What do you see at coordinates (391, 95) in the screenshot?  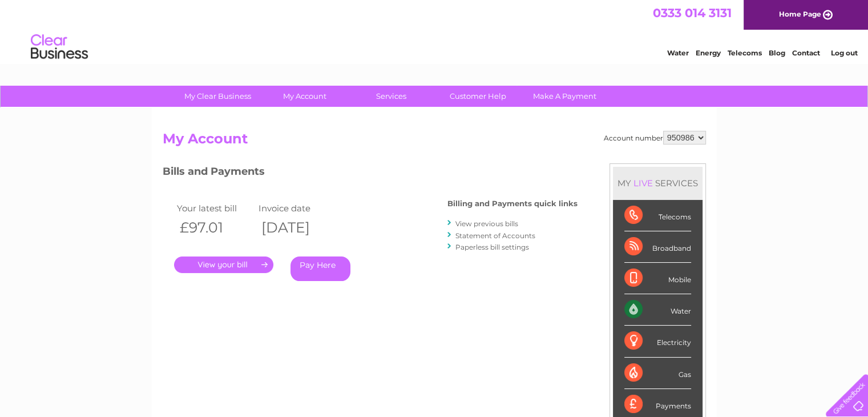 I see `a: Services` at bounding box center [391, 95].